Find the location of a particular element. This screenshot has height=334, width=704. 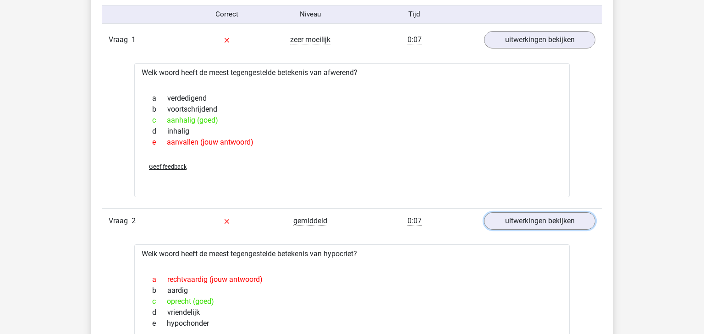

span: 1 is located at coordinates (133, 39).